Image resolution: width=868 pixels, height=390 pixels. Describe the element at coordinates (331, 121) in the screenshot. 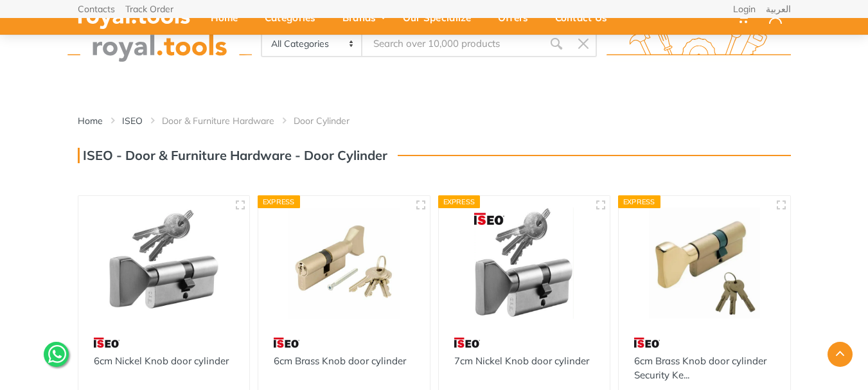

I see `li: Door Cylinder` at that location.